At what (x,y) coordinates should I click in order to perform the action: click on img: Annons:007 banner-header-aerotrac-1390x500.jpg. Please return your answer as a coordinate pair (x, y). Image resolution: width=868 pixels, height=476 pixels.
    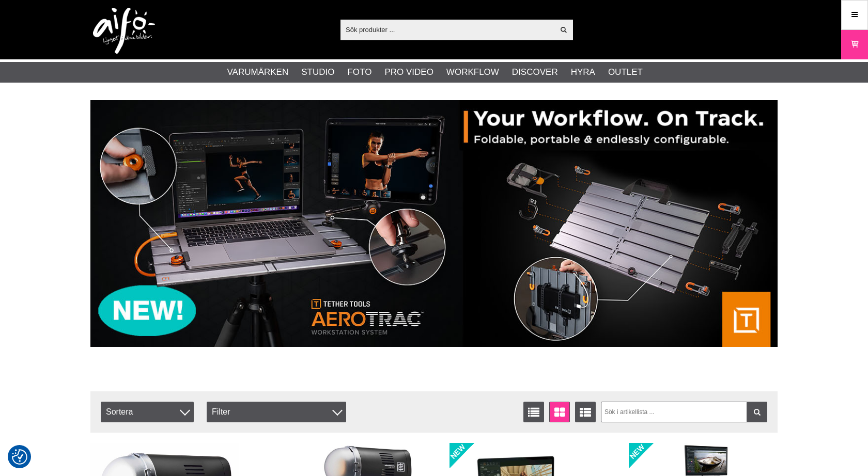
    Looking at the image, I should click on (434, 223).